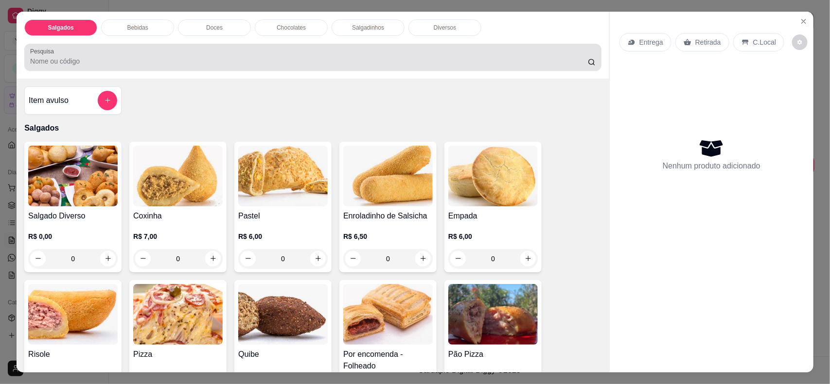 This screenshot has height=384, width=830. Describe the element at coordinates (493, 355) in the screenshot. I see `h4: Pão Pizza` at that location.